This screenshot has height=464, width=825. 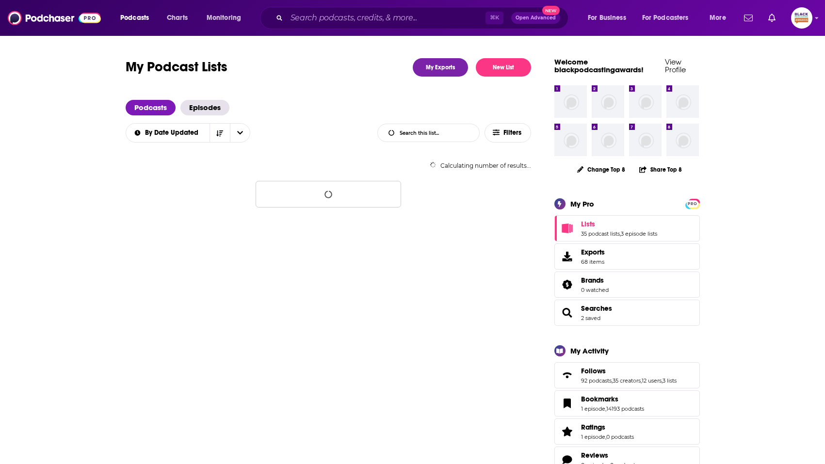 What do you see at coordinates (589, 351) in the screenshot?
I see `div: My Activity` at bounding box center [589, 351].